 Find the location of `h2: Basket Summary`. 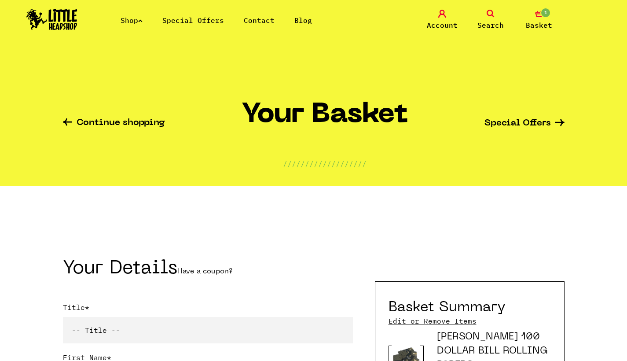

h2: Basket Summary is located at coordinates (447, 307).